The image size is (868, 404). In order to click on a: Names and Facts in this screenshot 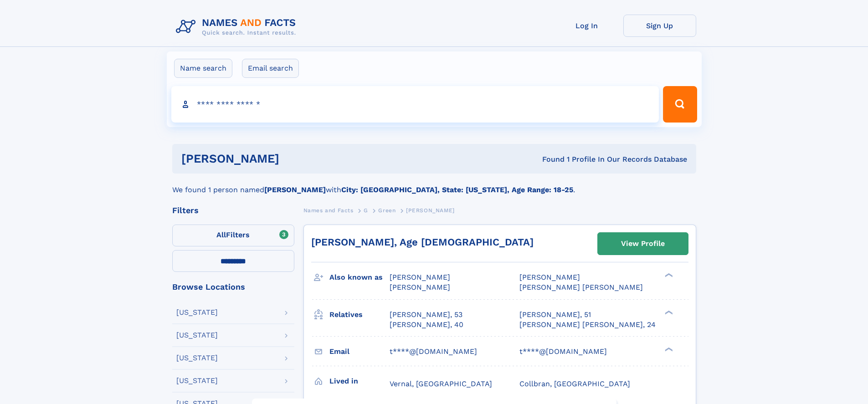, I will do `click(328, 210)`.